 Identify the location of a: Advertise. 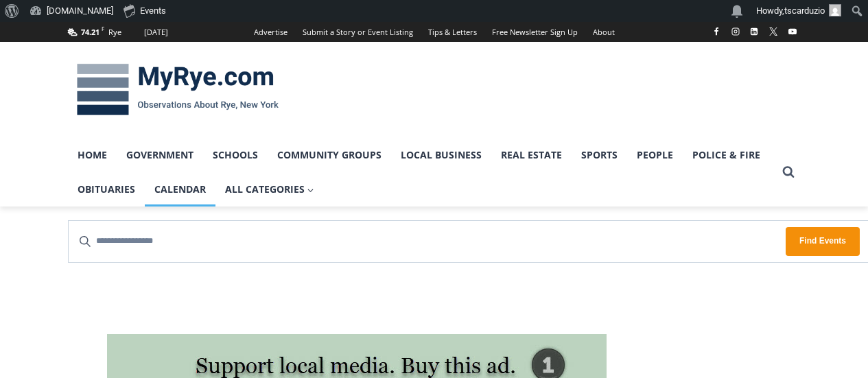
(270, 32).